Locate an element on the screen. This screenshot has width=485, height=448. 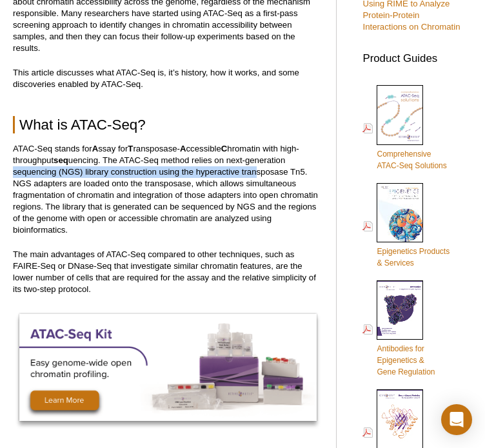
strong: T is located at coordinates (130, 149).